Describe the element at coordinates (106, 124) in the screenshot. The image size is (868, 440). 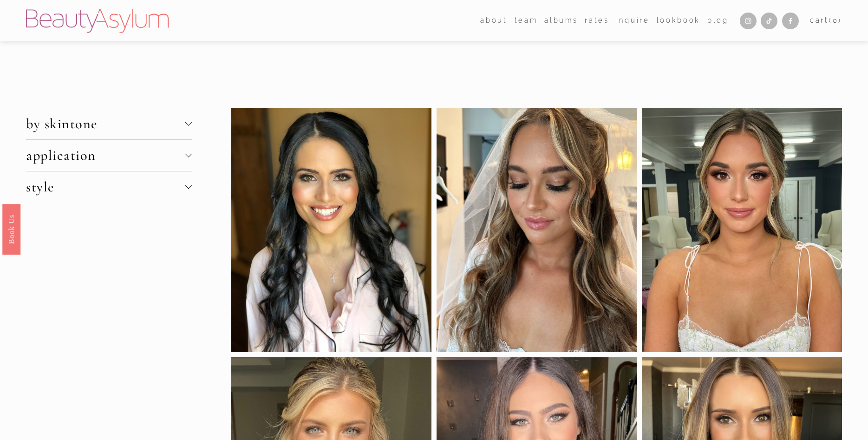
I see `span: by skintone` at that location.